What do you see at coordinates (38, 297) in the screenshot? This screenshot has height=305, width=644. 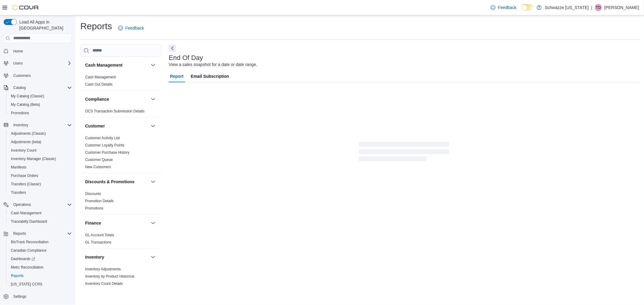 I see `button: Settings` at bounding box center [38, 297].